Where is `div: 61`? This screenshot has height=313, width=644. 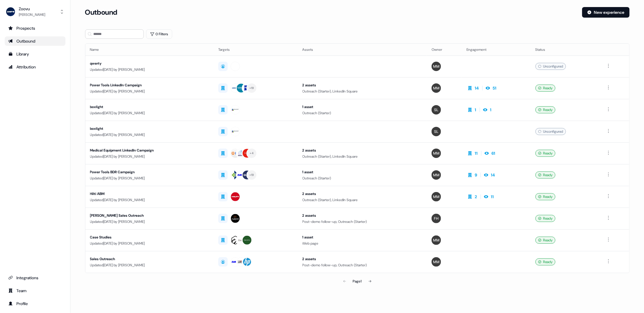 div: 61 is located at coordinates (493, 153).